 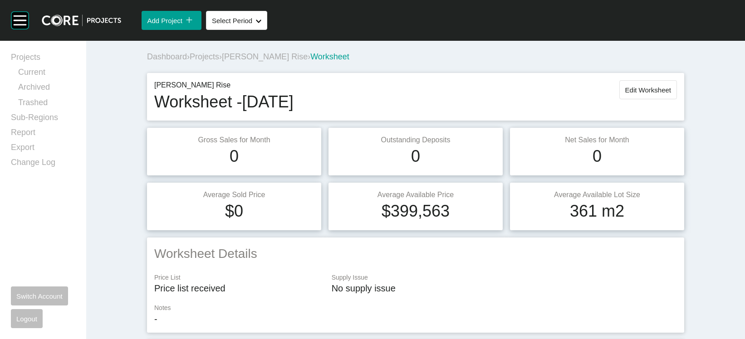 I want to click on button: Switch Account, so click(x=39, y=296).